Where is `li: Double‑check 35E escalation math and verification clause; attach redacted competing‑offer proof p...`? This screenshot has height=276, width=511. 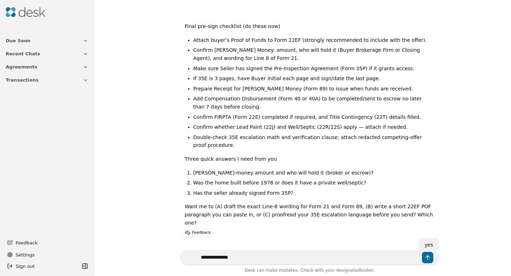 li: Double‑check 35E escalation math and verification clause; attach redacted competing‑offer proof p... is located at coordinates (313, 141).